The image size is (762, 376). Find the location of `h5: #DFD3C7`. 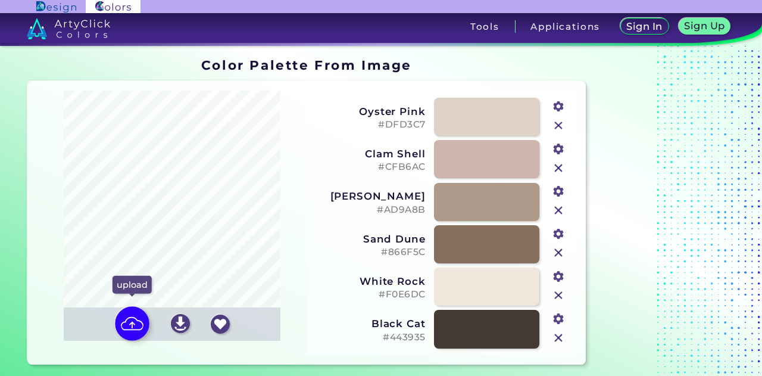

h5: #DFD3C7 is located at coordinates (370, 124).